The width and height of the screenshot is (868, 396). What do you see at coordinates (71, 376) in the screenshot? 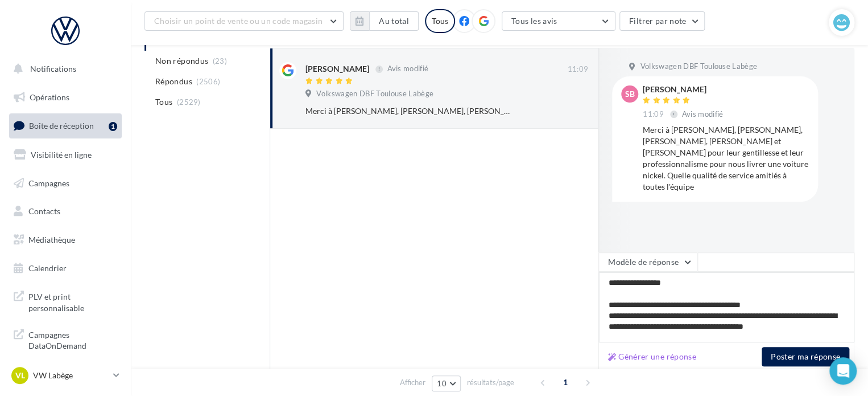
I see `p: VW Labège` at bounding box center [71, 376].